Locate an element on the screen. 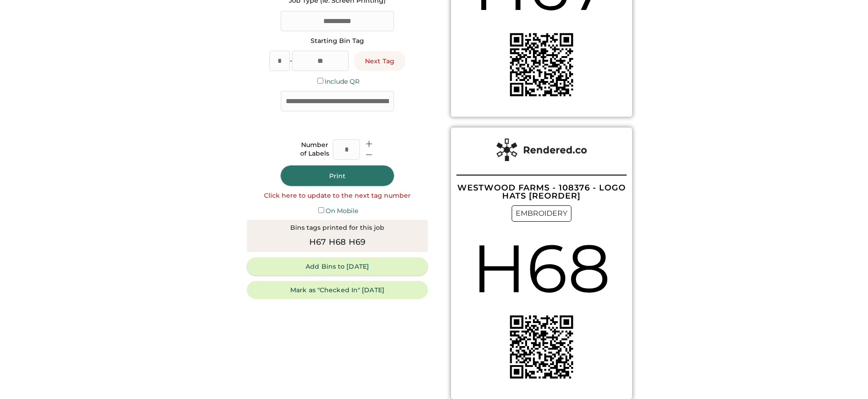  div: Number of Labels is located at coordinates (315, 149).